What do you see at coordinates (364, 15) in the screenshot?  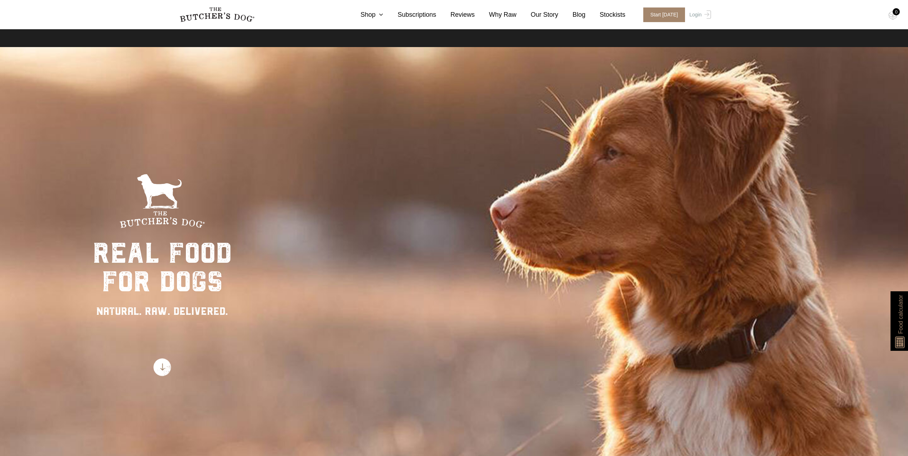 I see `a: Shop` at bounding box center [364, 15].